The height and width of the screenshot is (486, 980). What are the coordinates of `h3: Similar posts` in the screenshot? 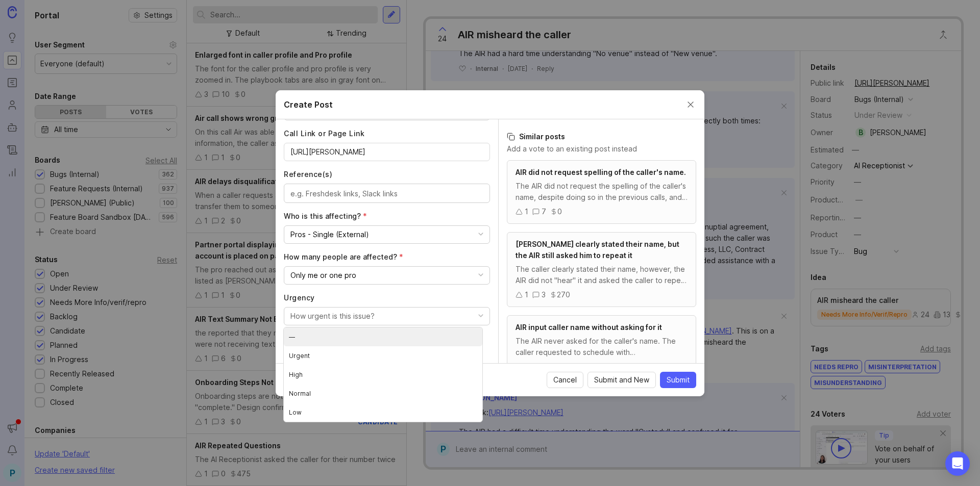 It's located at (601, 137).